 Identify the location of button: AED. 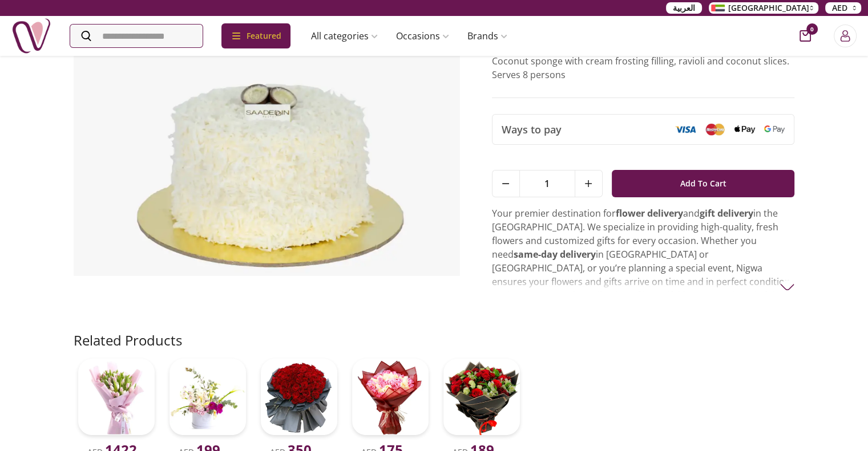
(843, 8).